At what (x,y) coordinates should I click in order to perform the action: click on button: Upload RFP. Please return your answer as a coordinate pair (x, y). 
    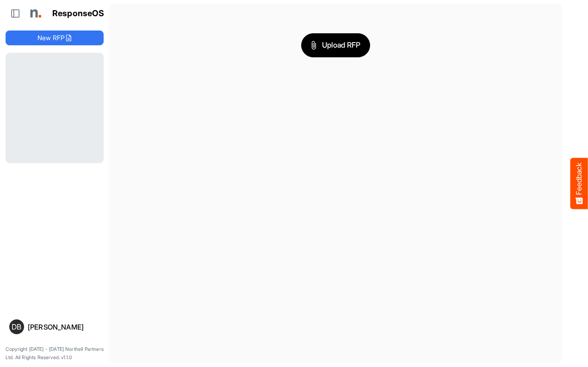
    Looking at the image, I should click on (336, 45).